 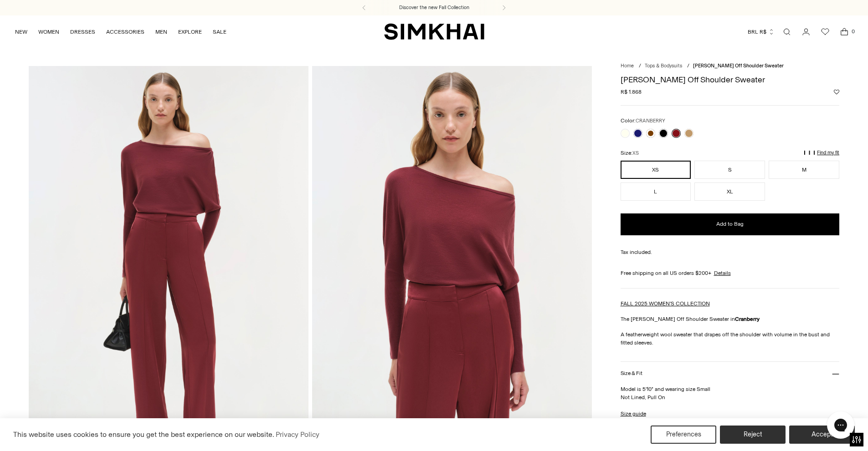 What do you see at coordinates (434, 8) in the screenshot?
I see `h3: Discover the new Fall Collection` at bounding box center [434, 8].